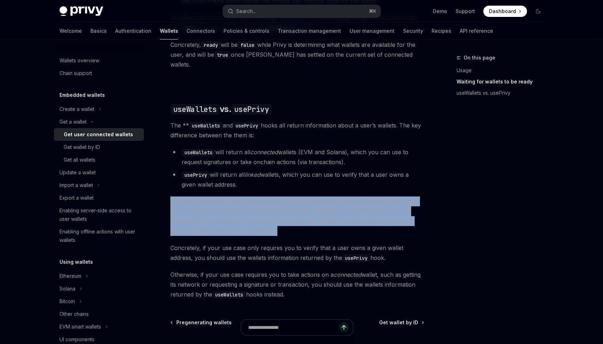  What do you see at coordinates (252, 175) in the screenshot?
I see `em: linked` at bounding box center [252, 175].